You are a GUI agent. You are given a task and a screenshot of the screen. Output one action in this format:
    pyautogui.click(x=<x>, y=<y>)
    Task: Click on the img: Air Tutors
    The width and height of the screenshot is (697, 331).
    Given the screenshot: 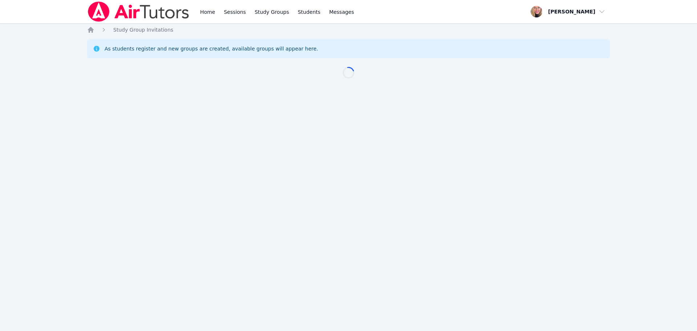 What is the action you would take?
    pyautogui.click(x=138, y=12)
    